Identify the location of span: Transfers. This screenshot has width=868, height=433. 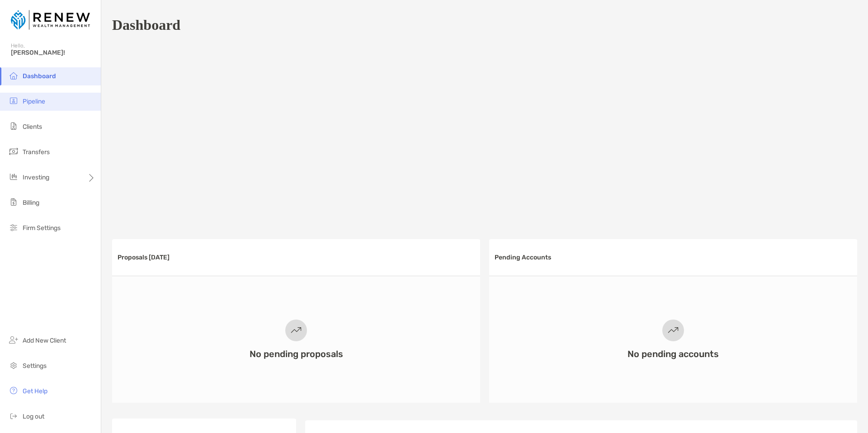
(36, 152).